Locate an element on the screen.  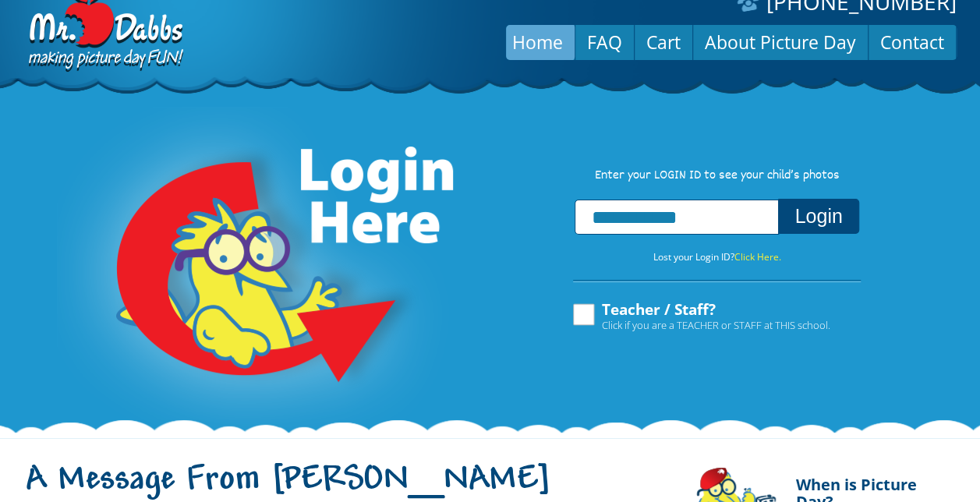
a: FAQ is located at coordinates (604, 42).